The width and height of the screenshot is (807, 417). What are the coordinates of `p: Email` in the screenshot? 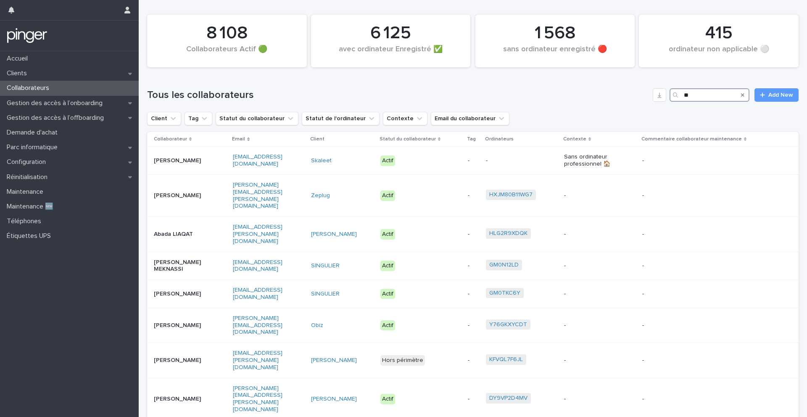 It's located at (238, 139).